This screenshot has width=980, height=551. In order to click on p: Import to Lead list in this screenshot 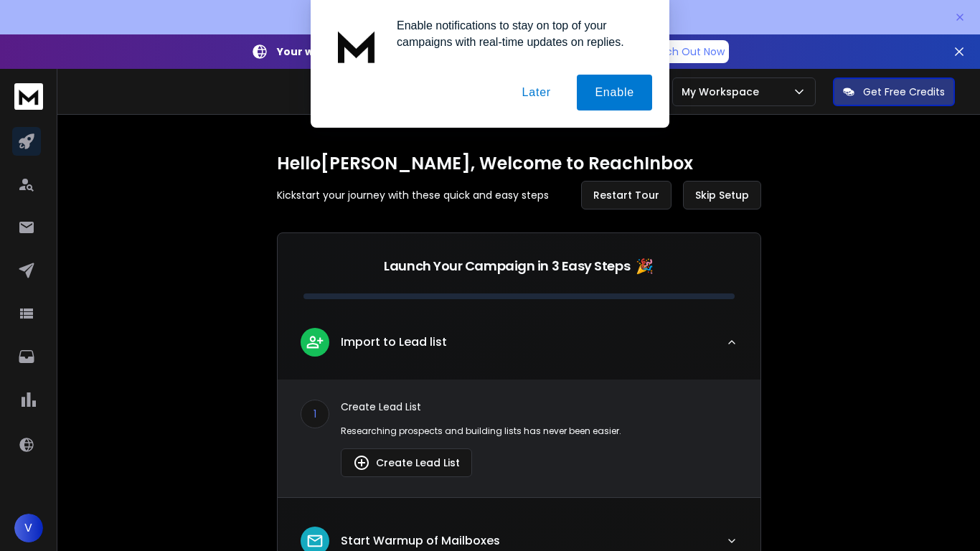, I will do `click(394, 342)`.